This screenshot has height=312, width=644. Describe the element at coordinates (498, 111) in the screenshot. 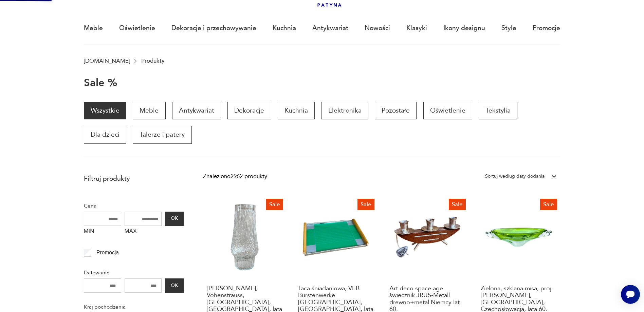

I see `p: Tekstylia` at that location.